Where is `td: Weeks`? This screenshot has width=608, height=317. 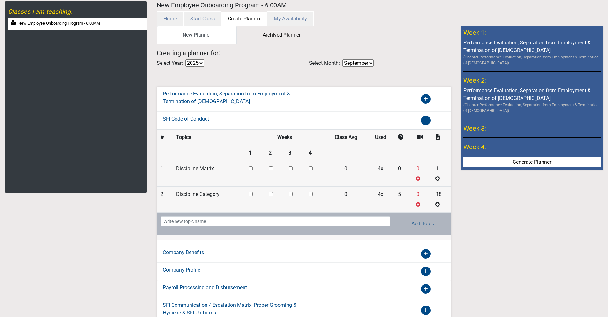
td: Weeks is located at coordinates (285, 137).